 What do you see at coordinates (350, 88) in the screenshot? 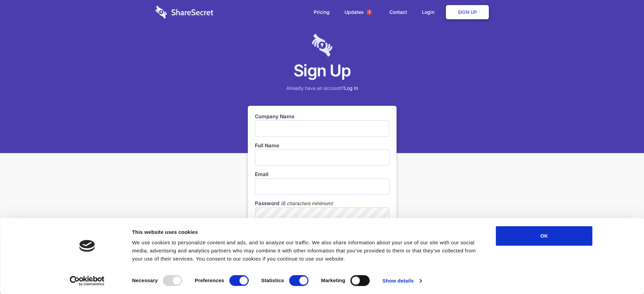
I see `a: Log In` at bounding box center [350, 88].